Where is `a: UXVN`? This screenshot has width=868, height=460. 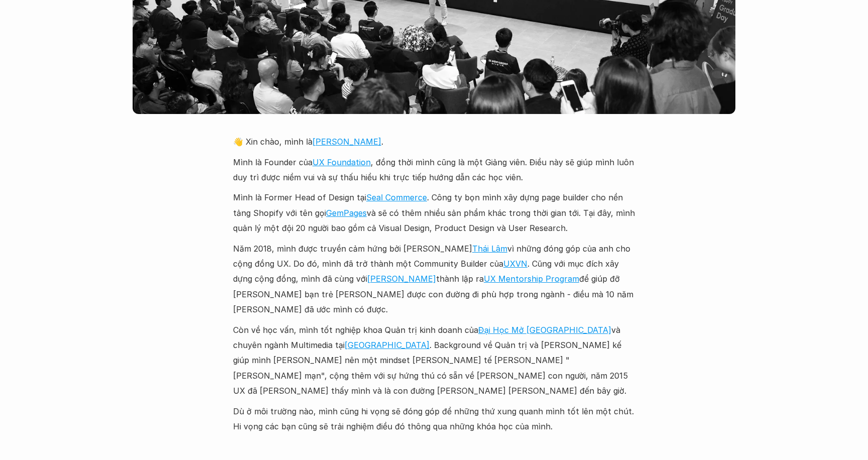
a: UXVN is located at coordinates (516, 263).